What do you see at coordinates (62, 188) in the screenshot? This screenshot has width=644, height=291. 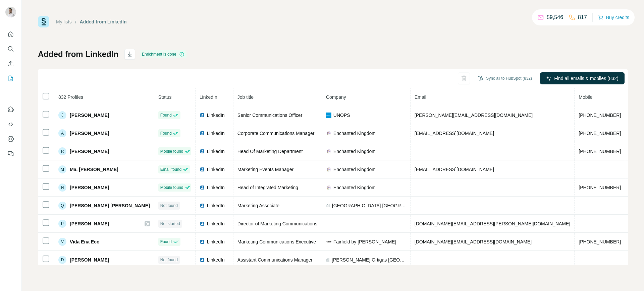 I see `div: N` at bounding box center [62, 188].